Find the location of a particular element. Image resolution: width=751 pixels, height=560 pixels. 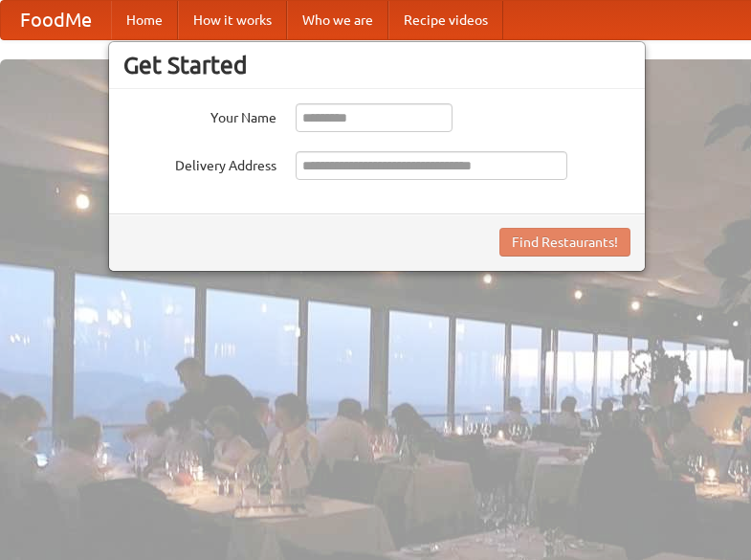

a: How it works is located at coordinates (233, 20).